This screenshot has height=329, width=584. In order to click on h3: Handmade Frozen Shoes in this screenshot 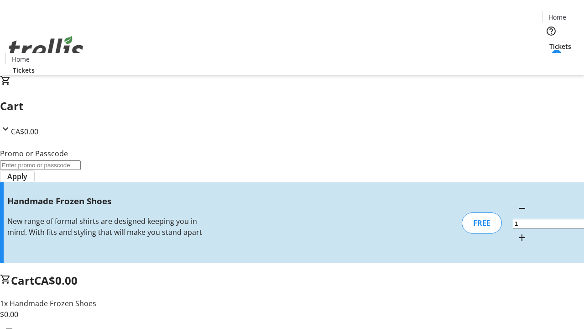, I will do `click(107, 201)`.